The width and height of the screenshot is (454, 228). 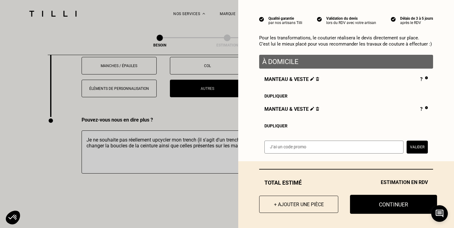 I want to click on button: Valider, so click(x=417, y=147).